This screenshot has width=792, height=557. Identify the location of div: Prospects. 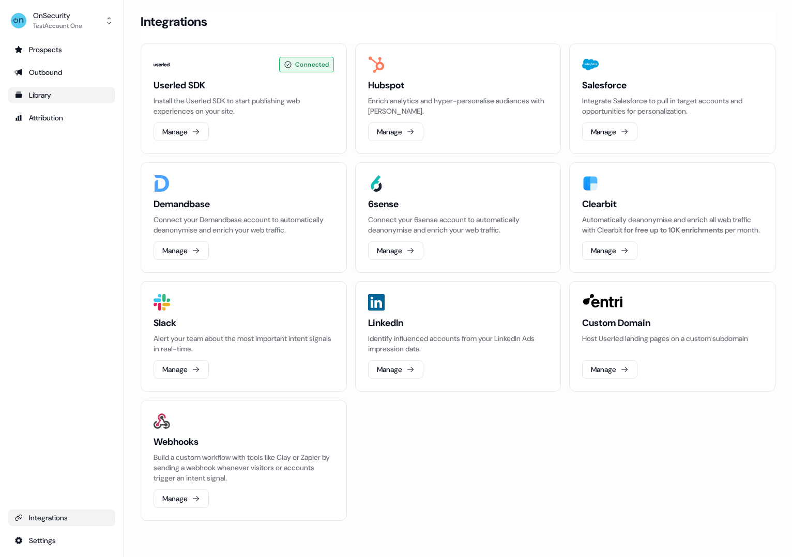
(62, 50).